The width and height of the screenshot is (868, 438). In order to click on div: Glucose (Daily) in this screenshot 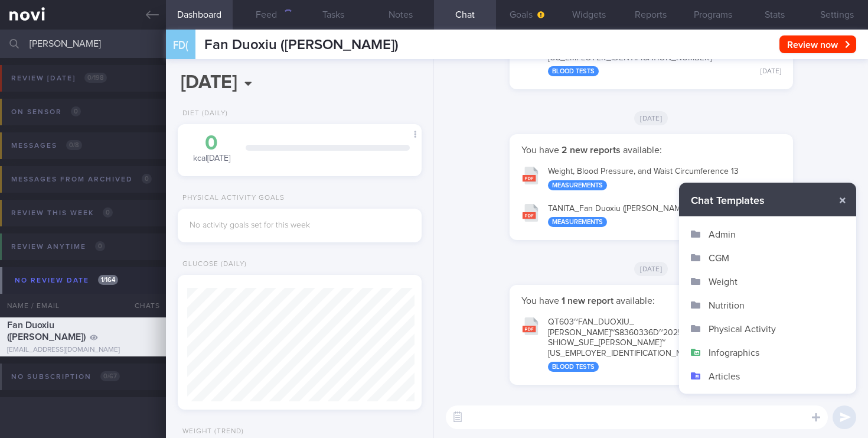, I will do `click(212, 264)`.